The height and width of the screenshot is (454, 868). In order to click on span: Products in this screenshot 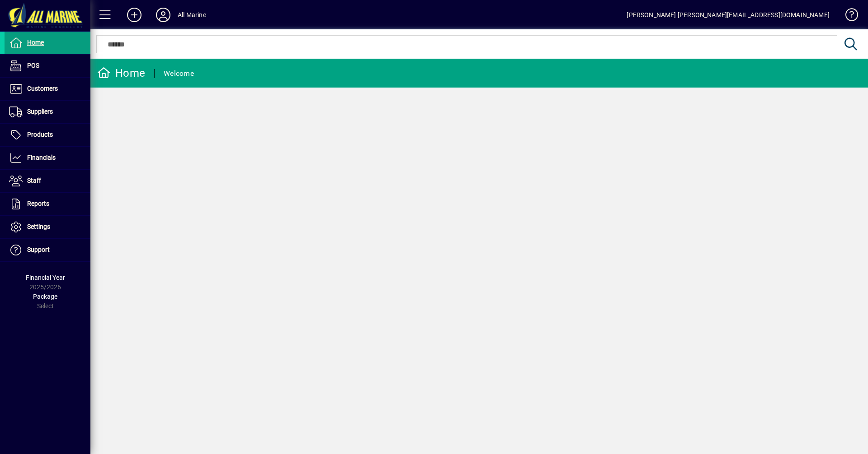, I will do `click(40, 134)`.